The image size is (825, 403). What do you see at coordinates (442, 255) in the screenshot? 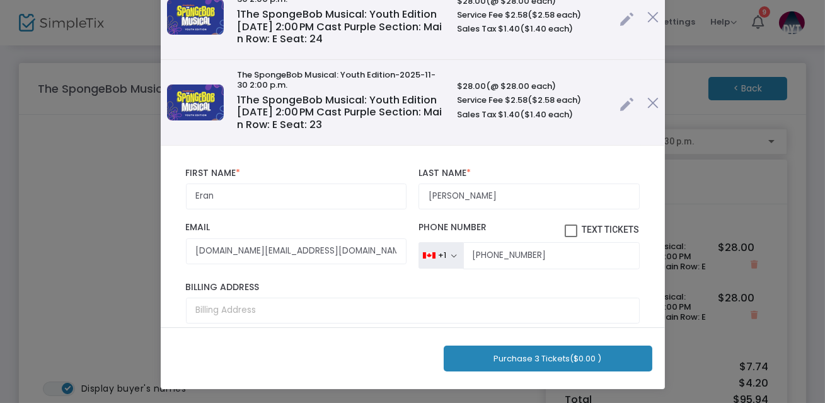
I see `div: +1` at bounding box center [442, 255].